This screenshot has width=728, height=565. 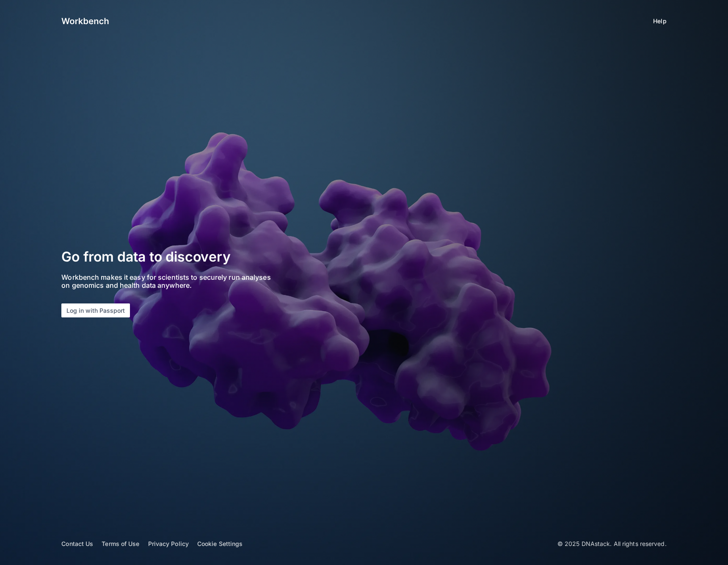 I want to click on img: logo, so click(x=85, y=21).